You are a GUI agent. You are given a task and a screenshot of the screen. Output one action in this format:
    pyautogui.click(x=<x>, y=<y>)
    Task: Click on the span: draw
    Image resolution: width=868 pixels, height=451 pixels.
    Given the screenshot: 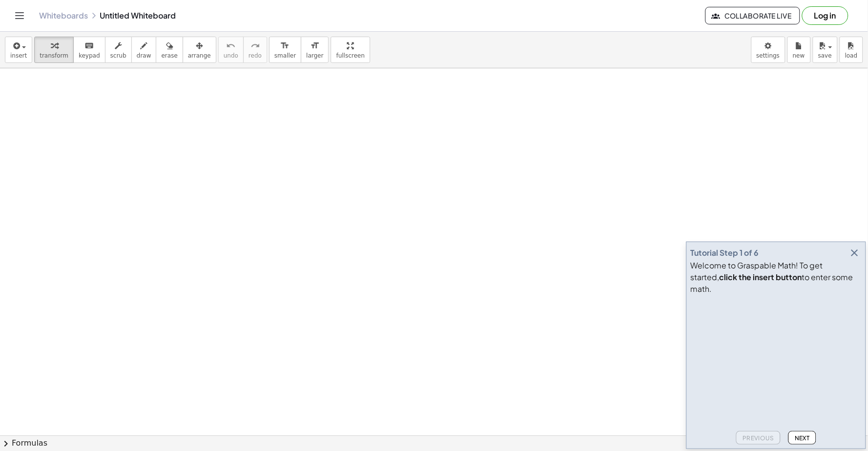 What is the action you would take?
    pyautogui.click(x=144, y=56)
    